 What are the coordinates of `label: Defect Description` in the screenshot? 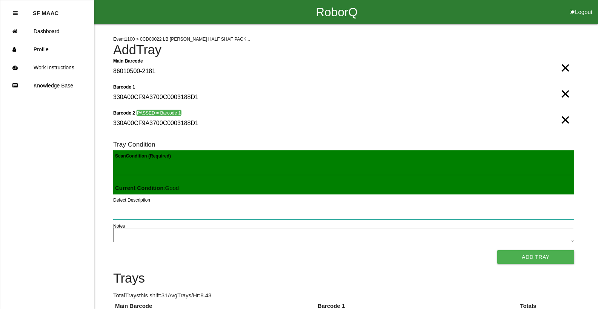 It's located at (132, 200).